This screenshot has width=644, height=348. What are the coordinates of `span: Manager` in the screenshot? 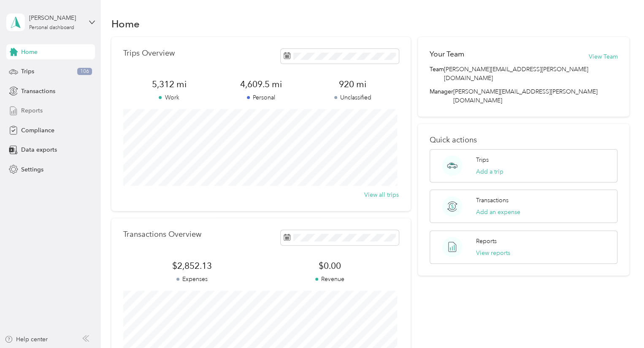 It's located at (441, 96).